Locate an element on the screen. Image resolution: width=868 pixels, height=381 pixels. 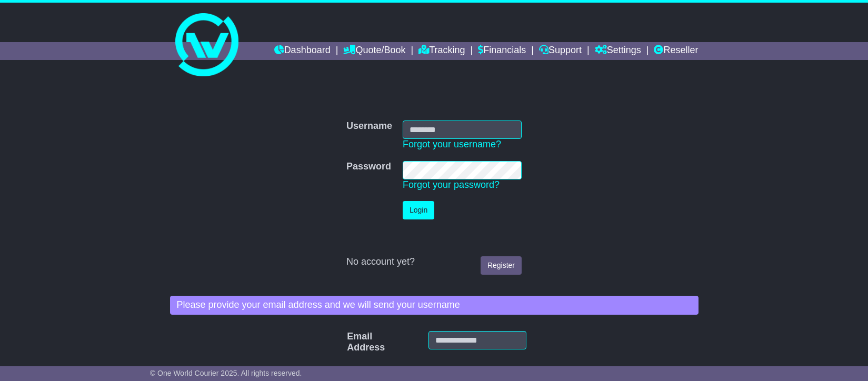
div: Please provide your email address and we will send your username is located at coordinates (434, 306).